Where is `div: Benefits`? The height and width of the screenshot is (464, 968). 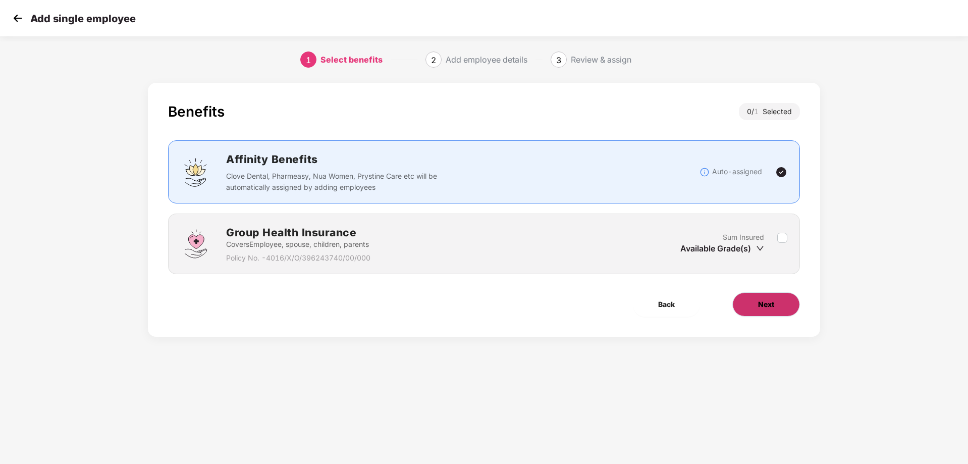 div: Benefits is located at coordinates (196, 111).